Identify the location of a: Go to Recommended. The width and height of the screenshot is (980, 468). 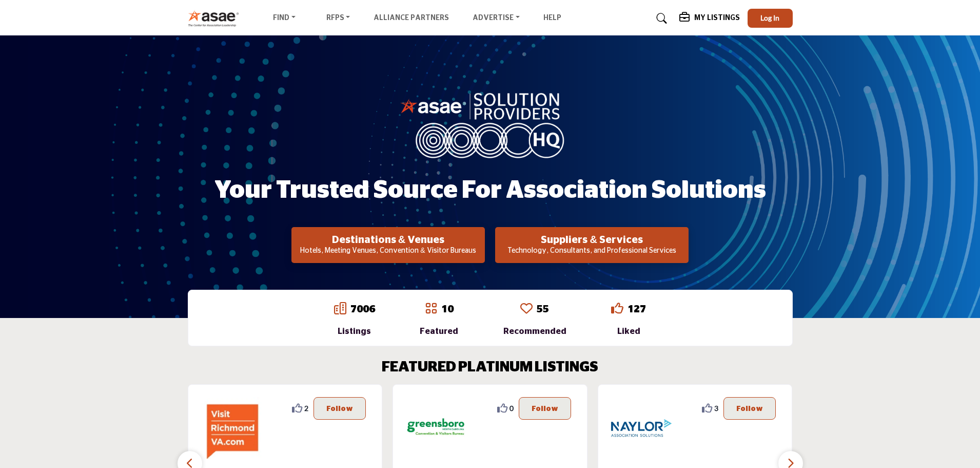
(526, 309).